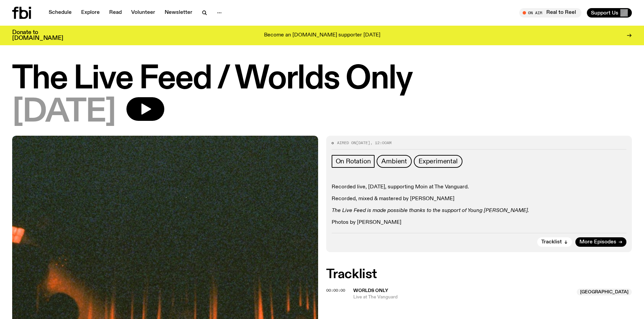 The width and height of the screenshot is (644, 319). I want to click on a: Schedule, so click(60, 13).